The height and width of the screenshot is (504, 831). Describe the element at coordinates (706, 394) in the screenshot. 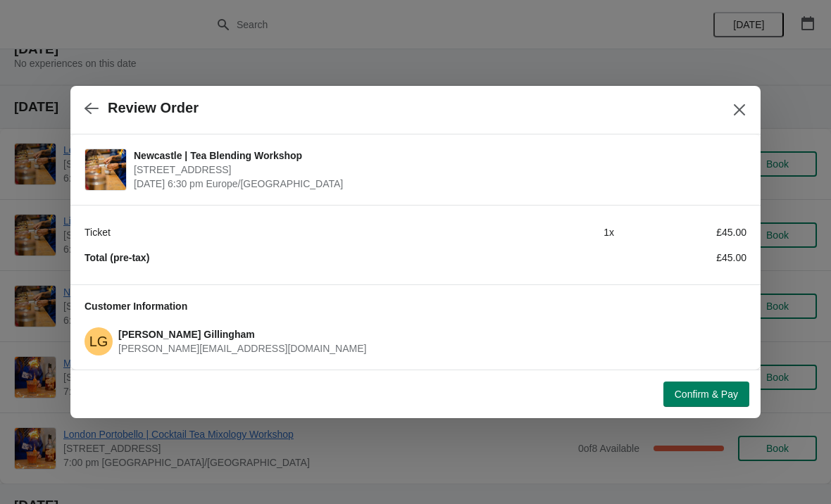

I see `span: Confirm & Pay` at that location.